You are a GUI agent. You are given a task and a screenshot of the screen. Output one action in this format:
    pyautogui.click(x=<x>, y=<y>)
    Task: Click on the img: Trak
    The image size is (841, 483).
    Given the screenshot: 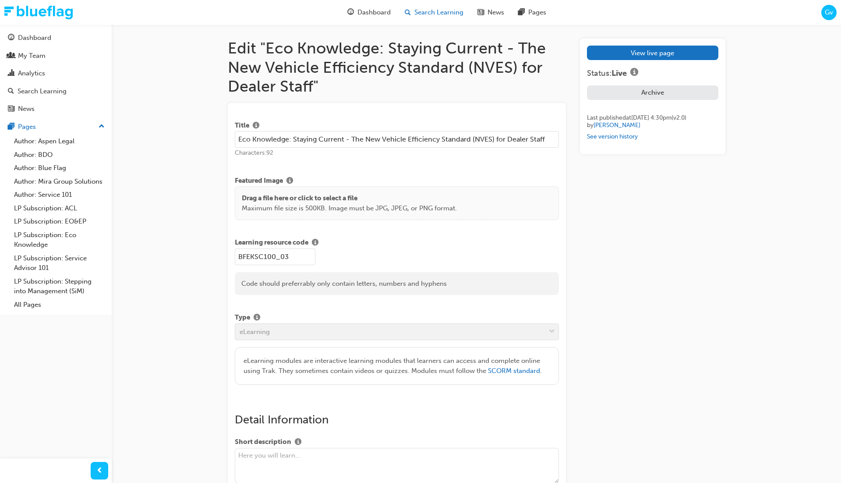 What is the action you would take?
    pyautogui.click(x=39, y=12)
    